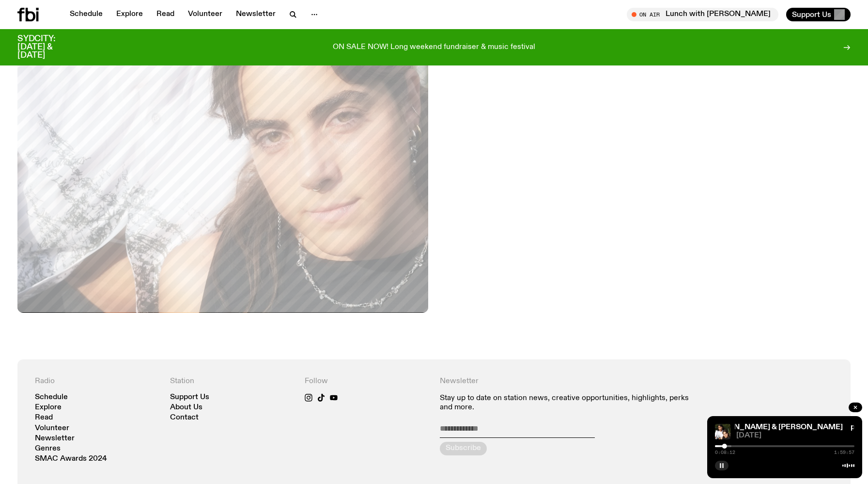 This screenshot has width=868, height=484. Describe the element at coordinates (463, 448) in the screenshot. I see `button: Subscribe` at that location.